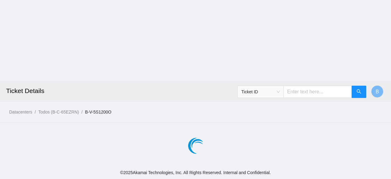 This screenshot has width=391, height=179. What do you see at coordinates (58, 112) in the screenshot?
I see `a: Todos (B-C-65EZRN)` at bounding box center [58, 112].